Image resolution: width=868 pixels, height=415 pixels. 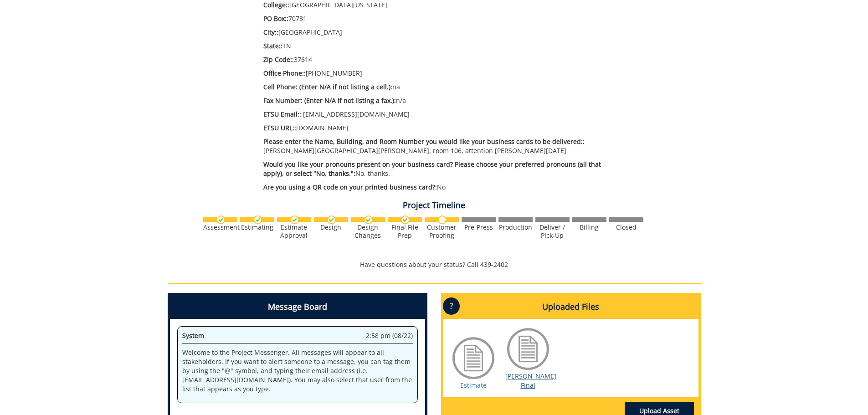 I want to click on span: Would you like your pronouns present on your business card? Please choose your preferred pronouns..., so click(x=432, y=168).